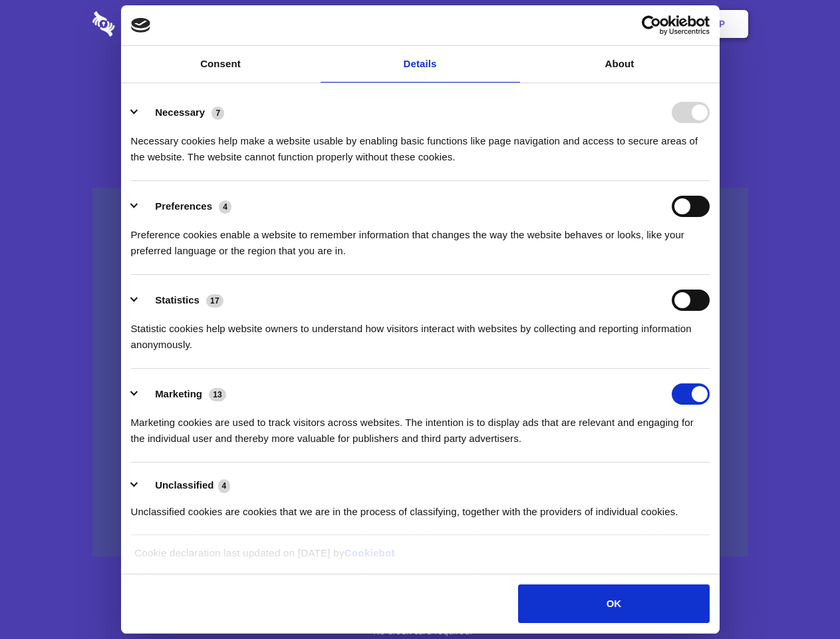 Image resolution: width=840 pixels, height=639 pixels. Describe the element at coordinates (184, 205) in the screenshot. I see `label: Preferences` at that location.